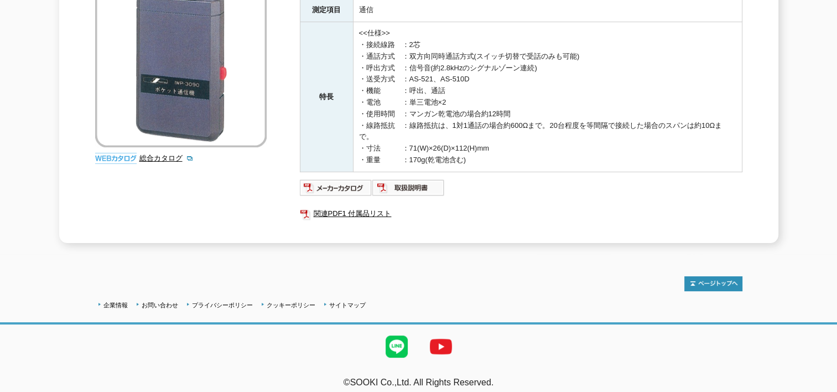 The height and width of the screenshot is (392, 837). What do you see at coordinates (336, 188) in the screenshot?
I see `img: メーカーカタログ` at bounding box center [336, 188].